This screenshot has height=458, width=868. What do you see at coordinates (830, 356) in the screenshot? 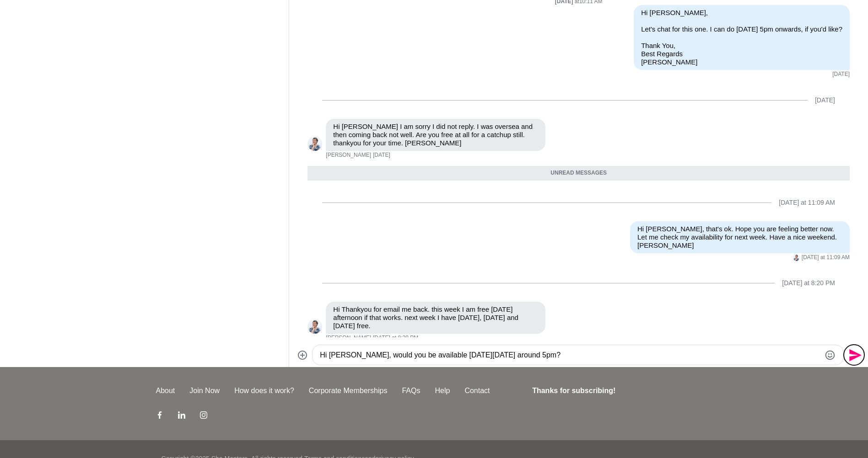
I see `button: Emoji picker` at bounding box center [830, 356].